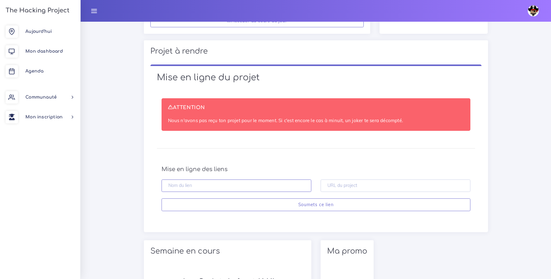 This screenshot has width=551, height=279. Describe the element at coordinates (316, 204) in the screenshot. I see `input: Soumets ce lien` at that location.